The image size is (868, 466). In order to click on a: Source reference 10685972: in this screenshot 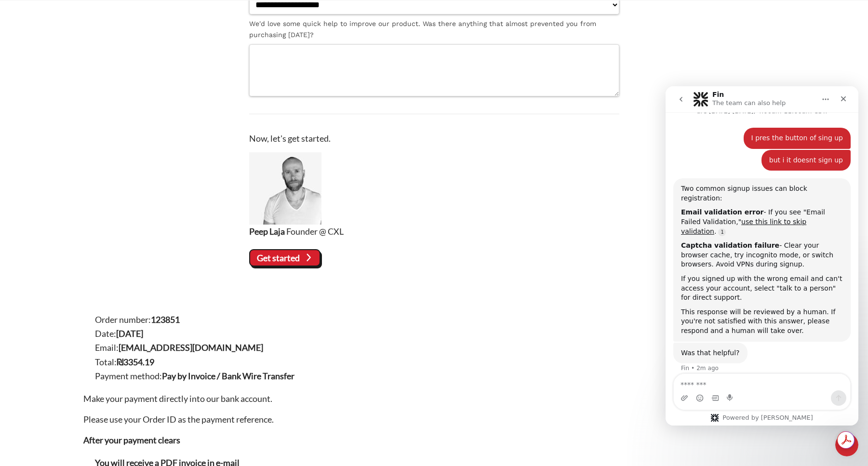, I will do `click(57, 146)`.